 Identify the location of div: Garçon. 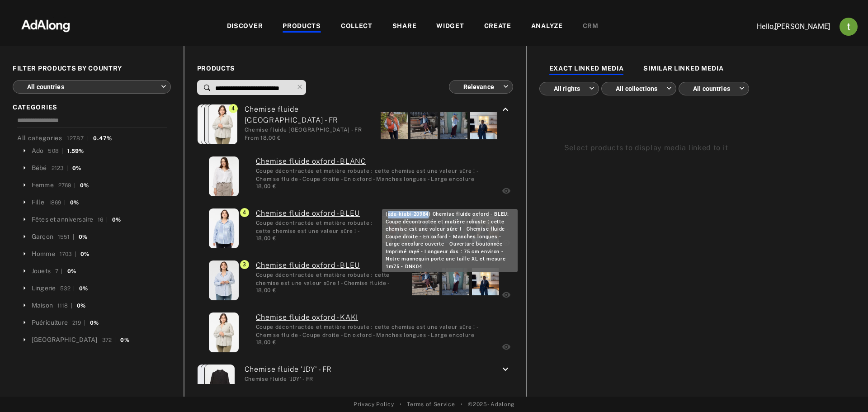
(42, 236).